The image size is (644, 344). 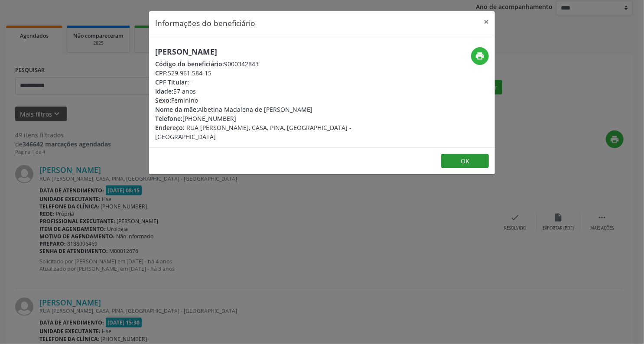 I want to click on div: Feminino, so click(x=264, y=100).